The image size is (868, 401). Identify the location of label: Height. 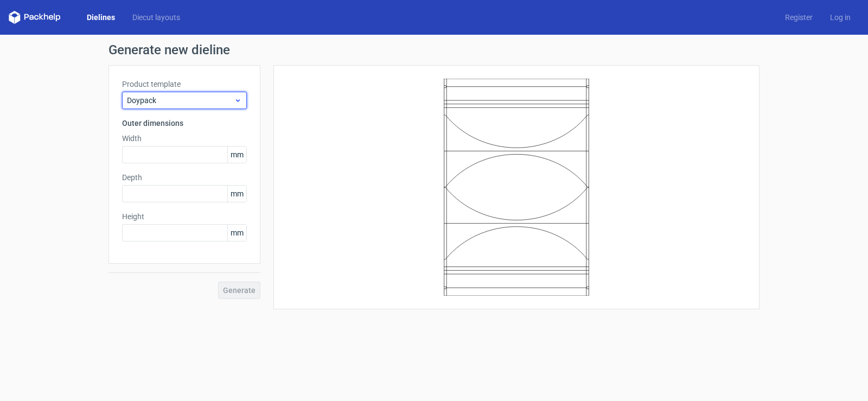
(184, 216).